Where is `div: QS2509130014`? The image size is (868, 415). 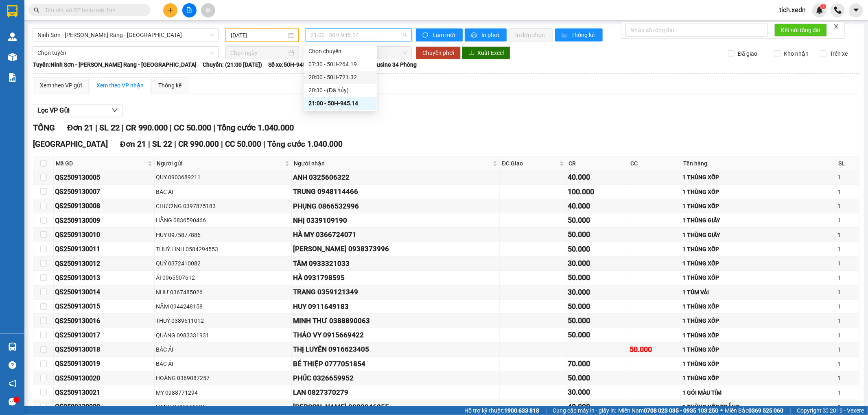 div: QS2509130014 is located at coordinates (104, 292).